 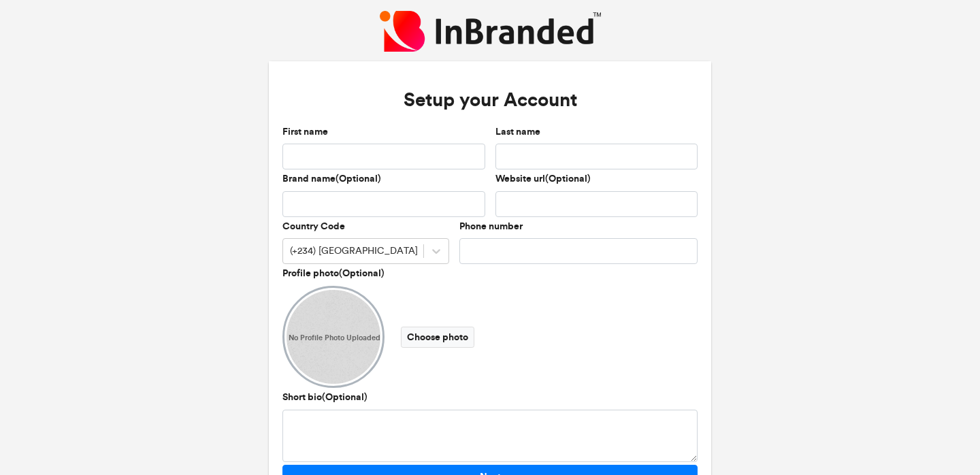 What do you see at coordinates (437, 338) in the screenshot?
I see `label: Choose photo` at bounding box center [437, 338].